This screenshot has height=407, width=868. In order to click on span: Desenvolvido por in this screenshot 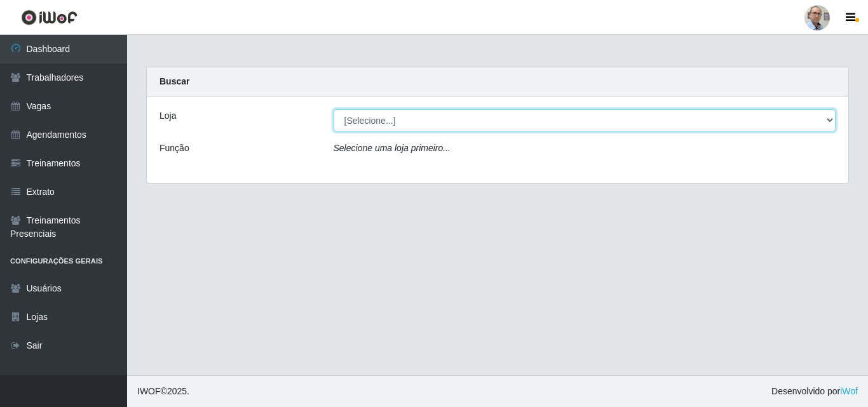, I will do `click(815, 391)`.